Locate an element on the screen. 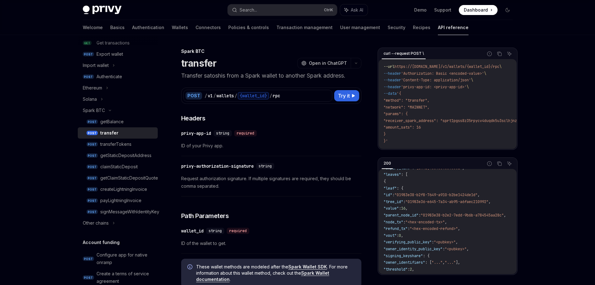 The height and width of the screenshot is (285, 595). div: claimStaticDeposit is located at coordinates (119, 166).